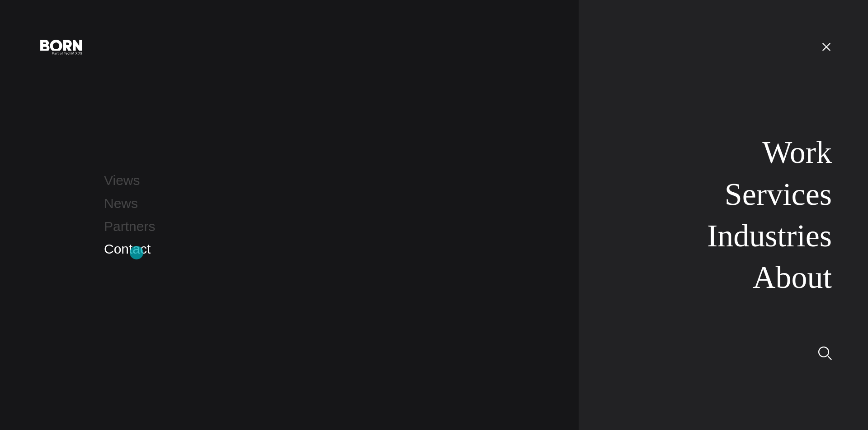 The height and width of the screenshot is (430, 868). What do you see at coordinates (825, 353) in the screenshot?
I see `img: Search` at bounding box center [825, 353].